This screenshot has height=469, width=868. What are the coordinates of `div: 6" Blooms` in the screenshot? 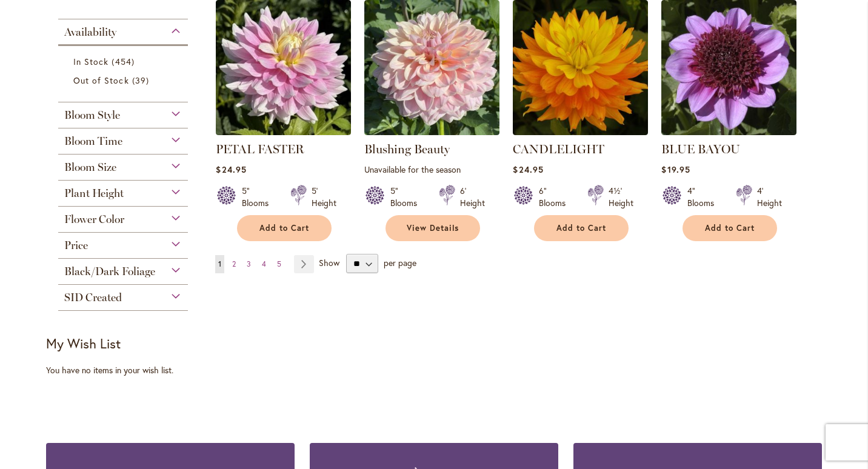 It's located at (556, 197).